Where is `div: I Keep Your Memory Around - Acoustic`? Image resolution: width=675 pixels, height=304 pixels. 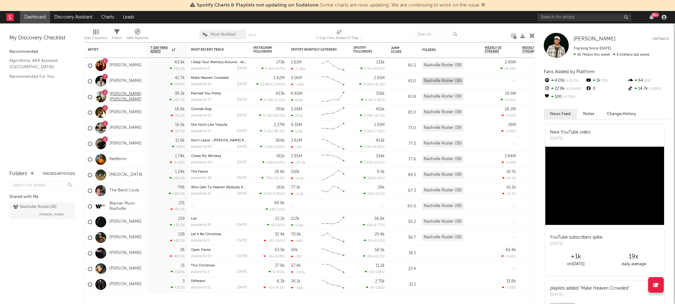 div: I Keep Your Memory Around - Acoustic is located at coordinates (219, 62).